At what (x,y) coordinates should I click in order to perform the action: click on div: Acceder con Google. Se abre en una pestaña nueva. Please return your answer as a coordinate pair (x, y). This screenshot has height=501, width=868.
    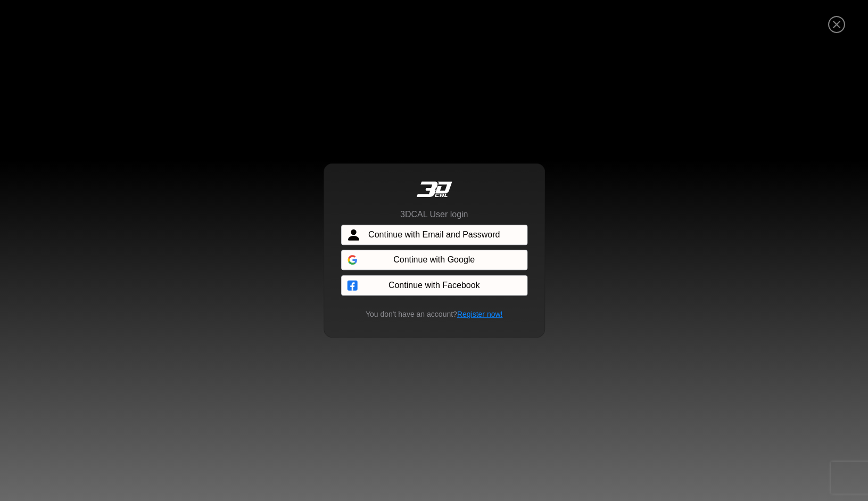
    Looking at the image, I should click on (434, 260).